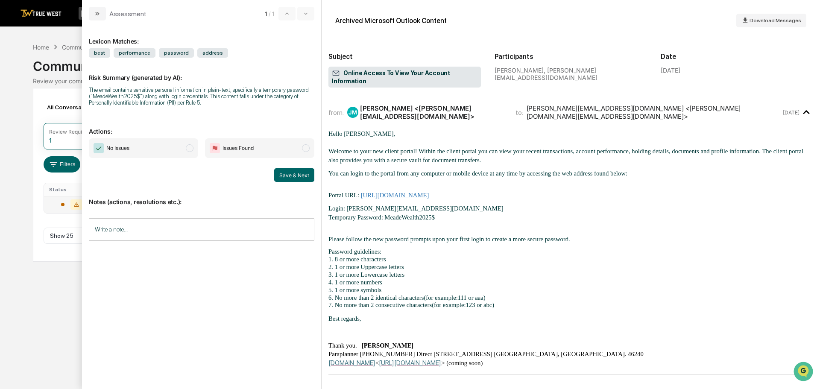 This screenshot has width=820, height=389. I want to click on span: Hello, so click(335, 134).